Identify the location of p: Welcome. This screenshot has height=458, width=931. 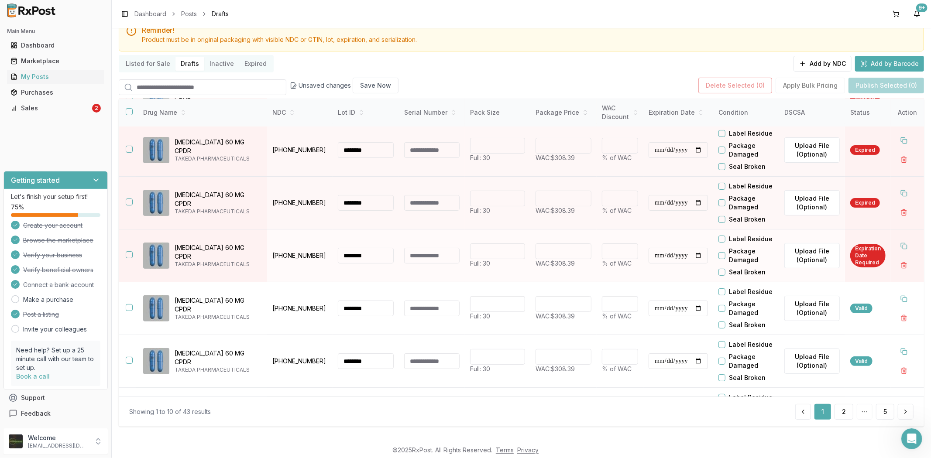
(58, 438).